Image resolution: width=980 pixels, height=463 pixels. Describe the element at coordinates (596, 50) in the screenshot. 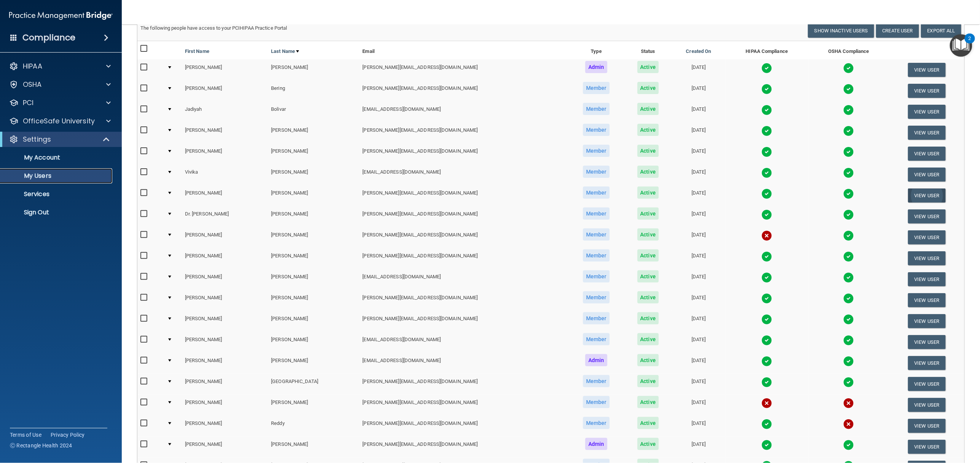

I see `th: Type` at that location.